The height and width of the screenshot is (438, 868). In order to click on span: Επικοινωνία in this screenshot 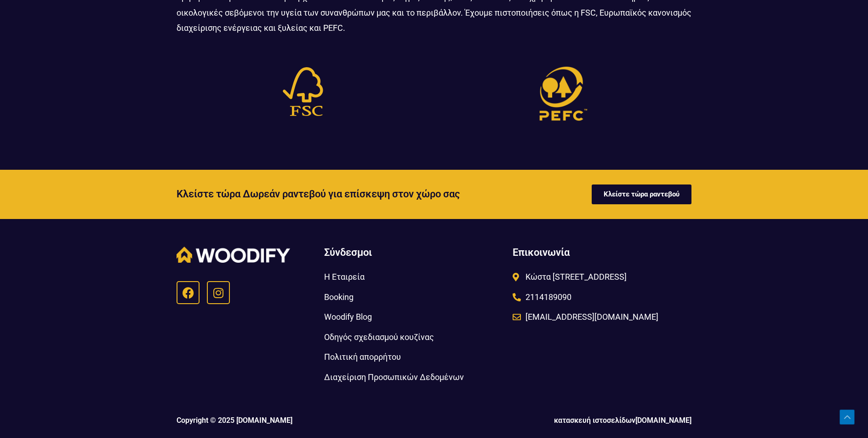, I will do `click(541, 252)`.